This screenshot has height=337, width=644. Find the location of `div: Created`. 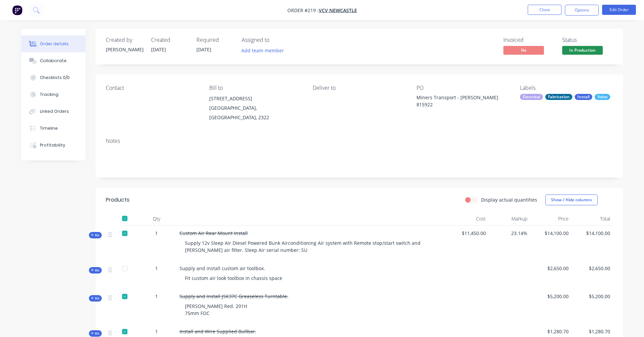

div: Created is located at coordinates (169, 40).